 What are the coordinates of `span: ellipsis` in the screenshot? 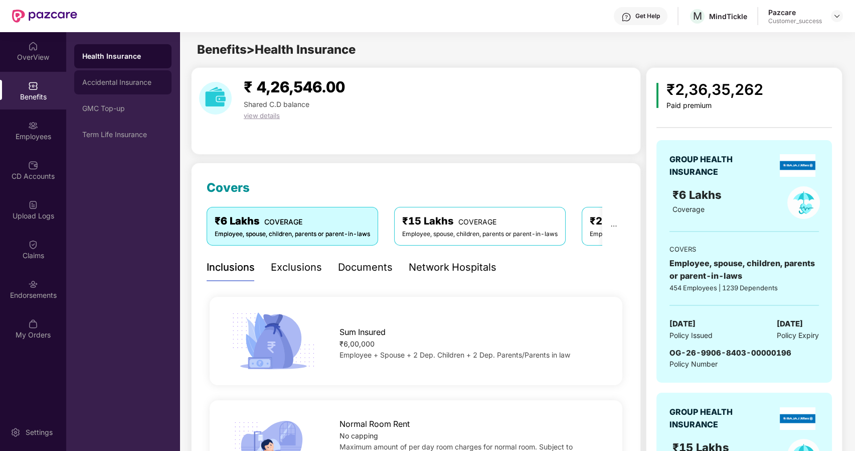 It's located at (614, 226).